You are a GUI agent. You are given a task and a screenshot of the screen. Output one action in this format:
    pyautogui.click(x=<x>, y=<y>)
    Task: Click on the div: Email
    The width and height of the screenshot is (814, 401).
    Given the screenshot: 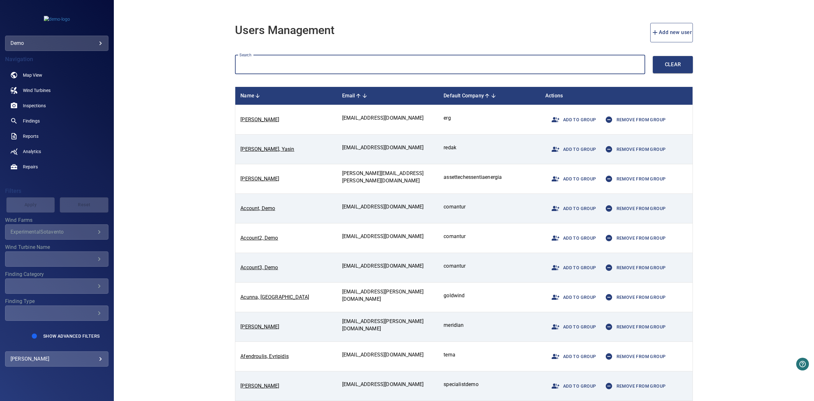 What is the action you would take?
    pyautogui.click(x=388, y=96)
    